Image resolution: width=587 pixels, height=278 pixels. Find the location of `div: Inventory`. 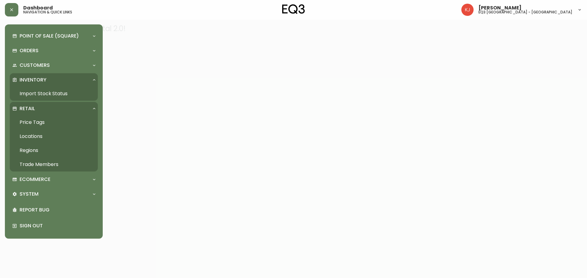

div: Inventory is located at coordinates (54, 80).